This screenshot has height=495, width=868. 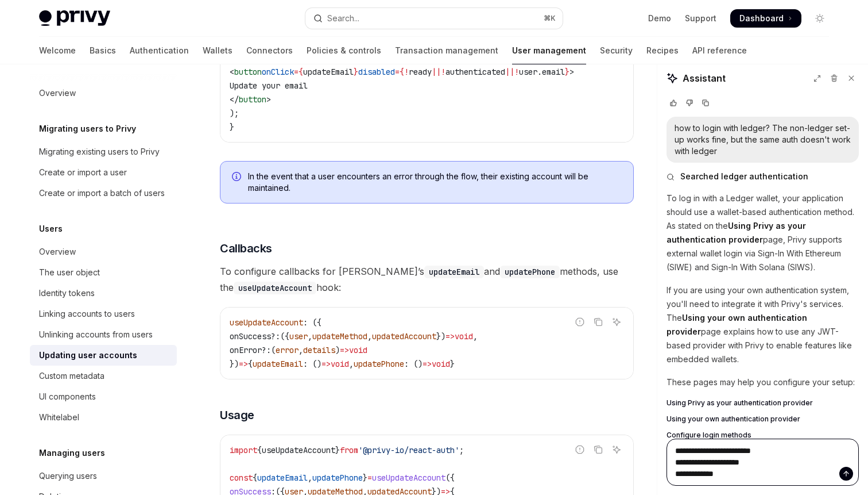 What do you see at coordinates (103, 476) in the screenshot?
I see `a: Querying users` at bounding box center [103, 476].